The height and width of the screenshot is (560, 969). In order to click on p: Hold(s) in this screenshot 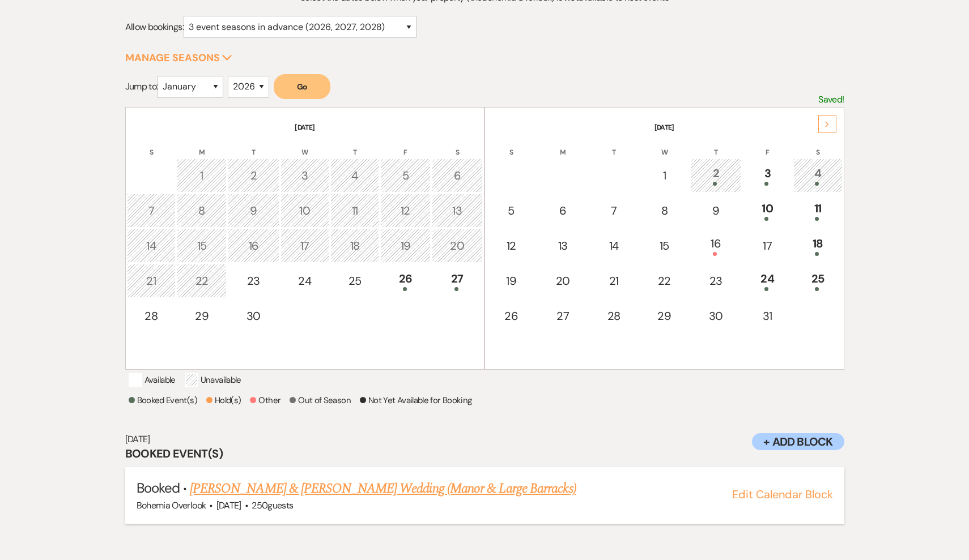, I will do `click(224, 401)`.